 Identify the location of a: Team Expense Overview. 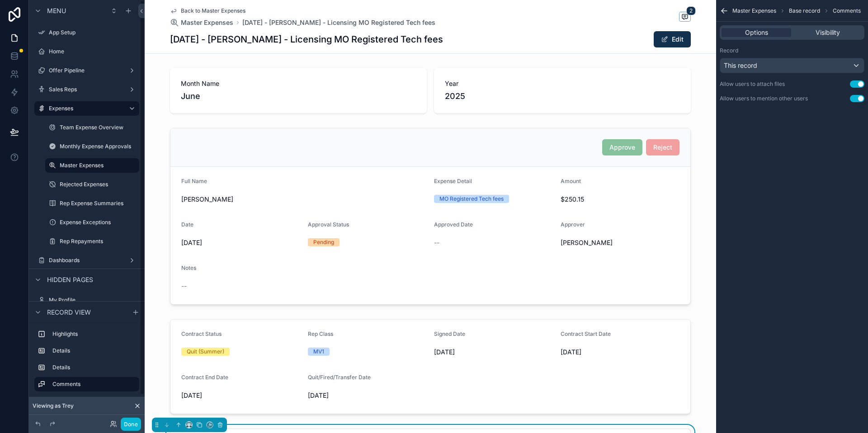
(93, 128).